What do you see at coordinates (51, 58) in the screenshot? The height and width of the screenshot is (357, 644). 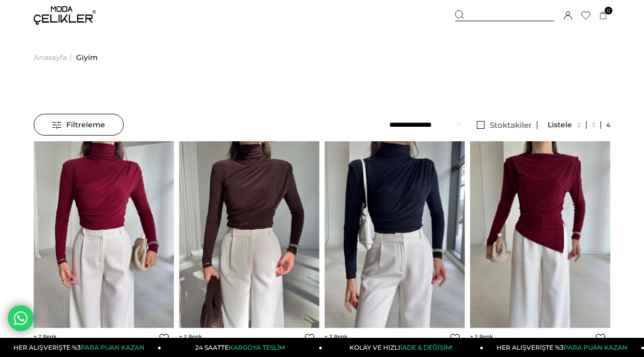 I see `a: Anasayfa` at bounding box center [51, 58].